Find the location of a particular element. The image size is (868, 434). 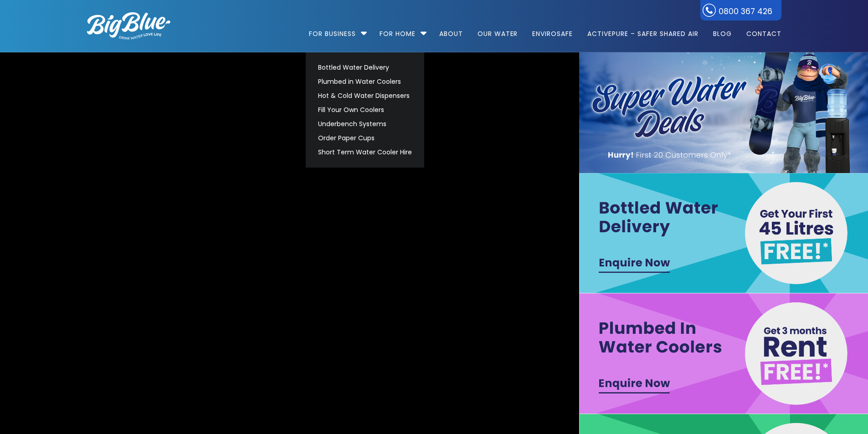

a: Underbench Systems is located at coordinates (365, 124).